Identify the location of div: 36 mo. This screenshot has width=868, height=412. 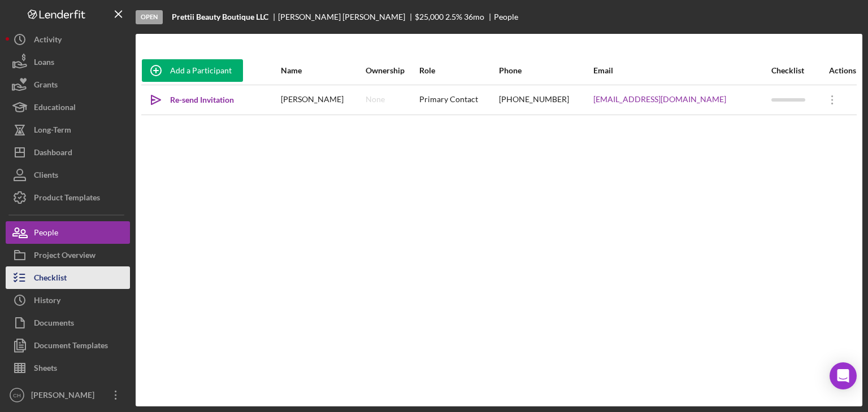
(474, 17).